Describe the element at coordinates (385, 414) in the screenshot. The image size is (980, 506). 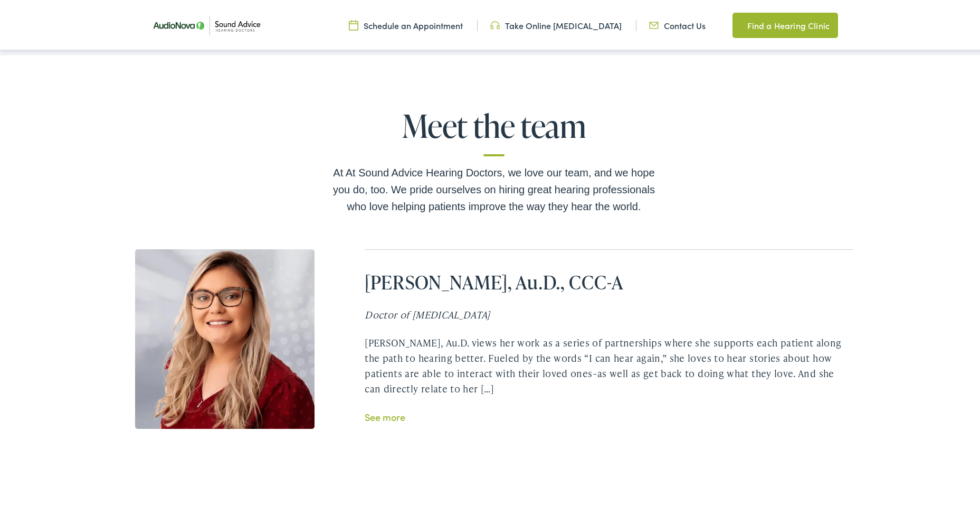
I see `a: See more` at that location.